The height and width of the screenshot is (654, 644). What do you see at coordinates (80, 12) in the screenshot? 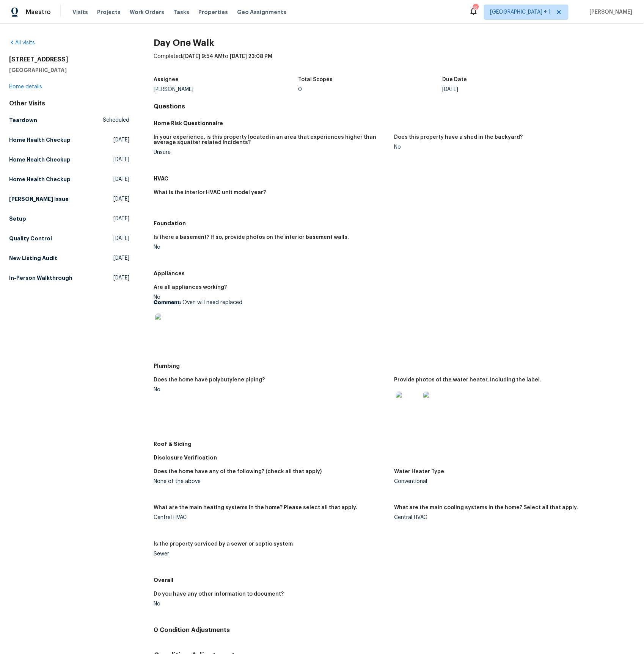
I see `span: Visits` at bounding box center [80, 12].